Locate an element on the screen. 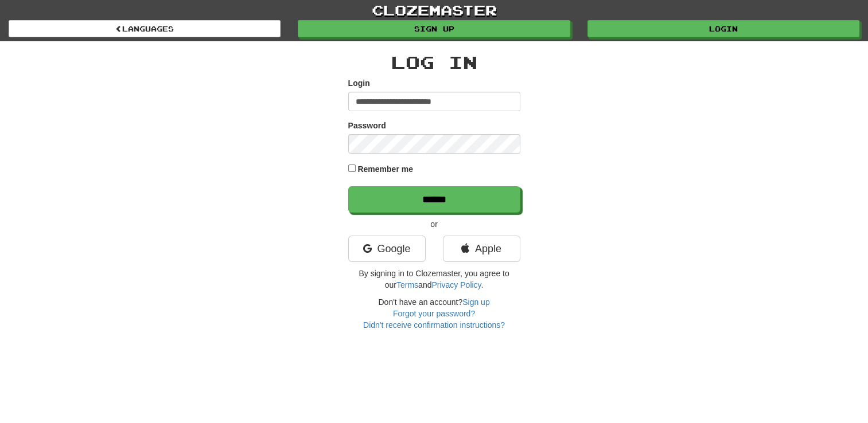 This screenshot has width=868, height=423. label: Login is located at coordinates (359, 83).